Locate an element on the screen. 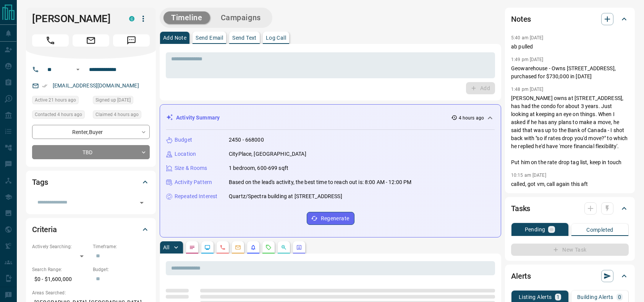 Image resolution: width=644 pixels, height=302 pixels. svg: Agent Actions is located at coordinates (299, 248).